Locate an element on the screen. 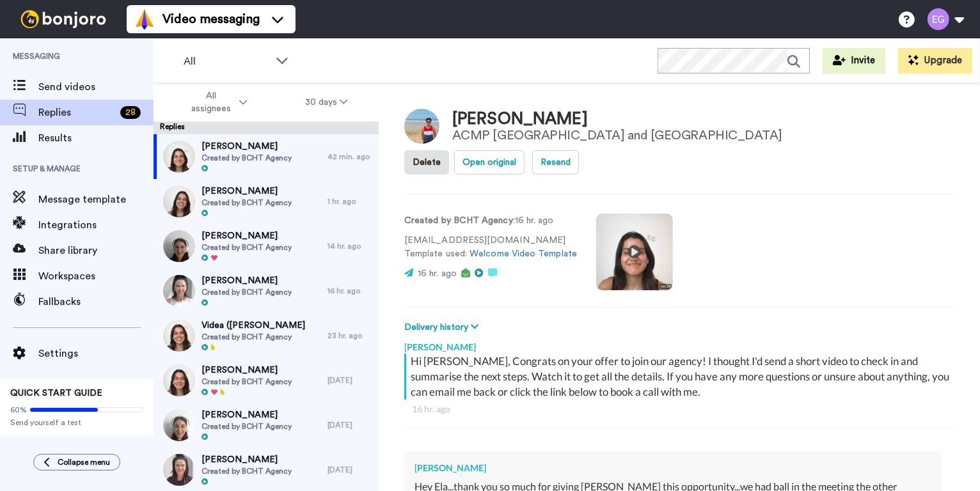 The height and width of the screenshot is (491, 980). span: Message template is located at coordinates (96, 199).